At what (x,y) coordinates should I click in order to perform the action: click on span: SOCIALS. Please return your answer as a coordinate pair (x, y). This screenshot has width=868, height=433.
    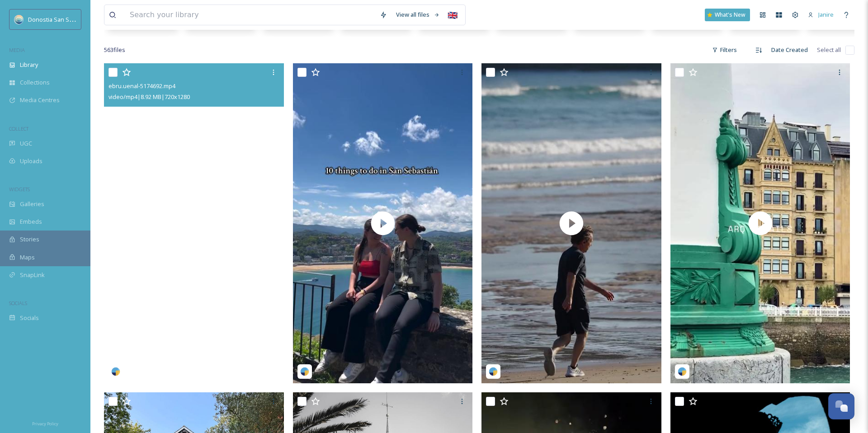
    Looking at the image, I should click on (18, 303).